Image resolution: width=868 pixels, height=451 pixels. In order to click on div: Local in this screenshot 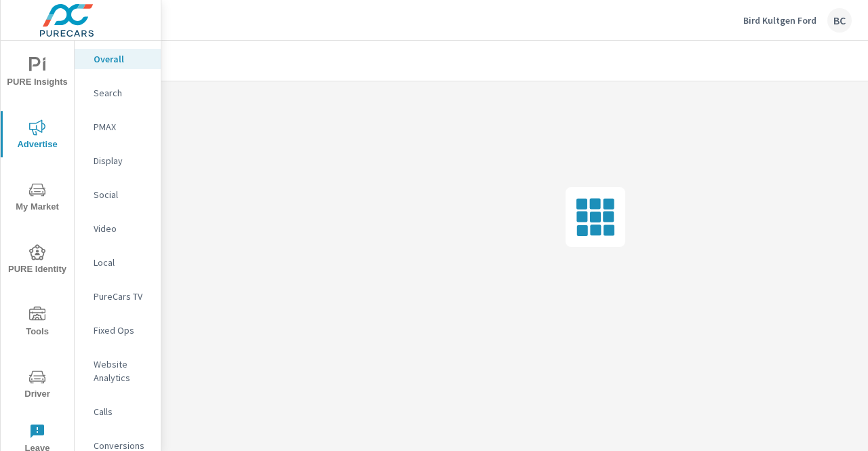, I will do `click(117, 262)`.